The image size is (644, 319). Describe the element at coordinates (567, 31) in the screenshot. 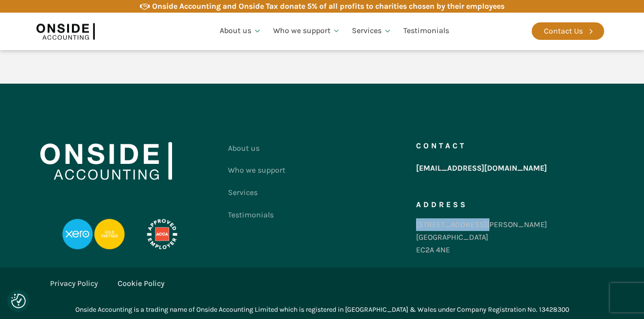

I see `a: Contact Us` at that location.